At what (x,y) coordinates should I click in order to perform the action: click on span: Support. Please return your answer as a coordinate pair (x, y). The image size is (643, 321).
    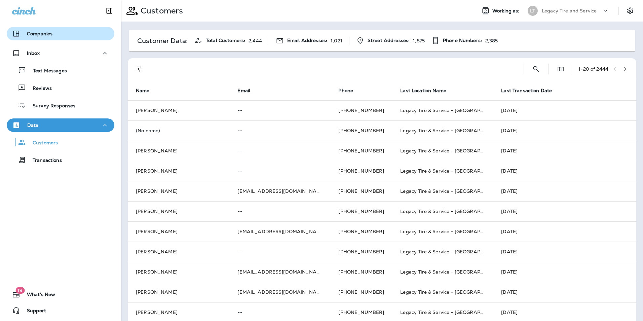
    Looking at the image, I should click on (33, 312).